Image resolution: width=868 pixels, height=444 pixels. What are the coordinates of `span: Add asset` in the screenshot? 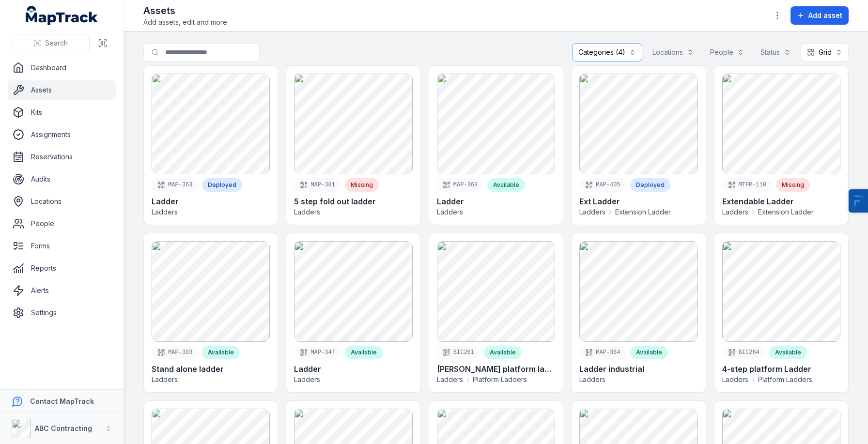 It's located at (826, 15).